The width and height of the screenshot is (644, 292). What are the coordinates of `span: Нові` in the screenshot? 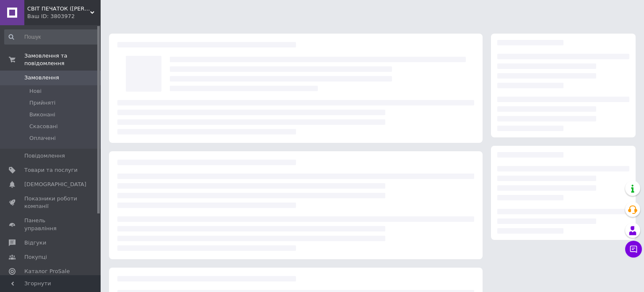 It's located at (35, 91).